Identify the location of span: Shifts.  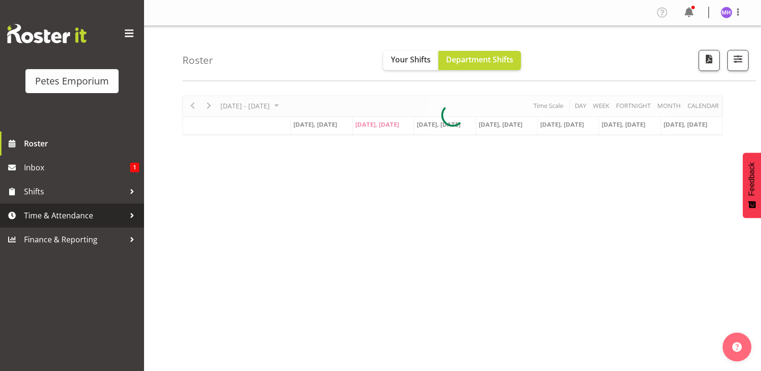
(74, 192).